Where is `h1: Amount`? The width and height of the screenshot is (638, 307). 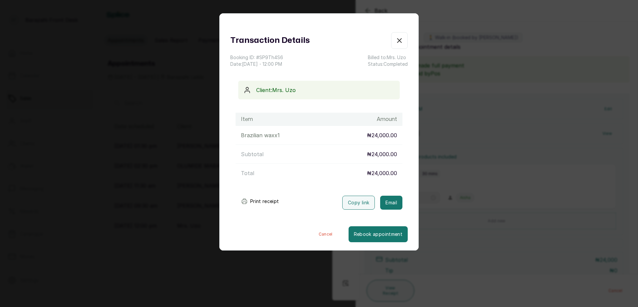 h1: Amount is located at coordinates (387, 119).